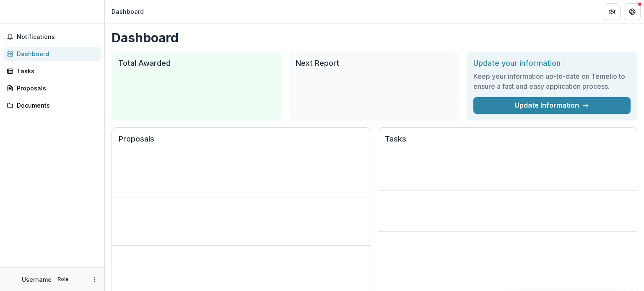  I want to click on span: Notifications, so click(57, 37).